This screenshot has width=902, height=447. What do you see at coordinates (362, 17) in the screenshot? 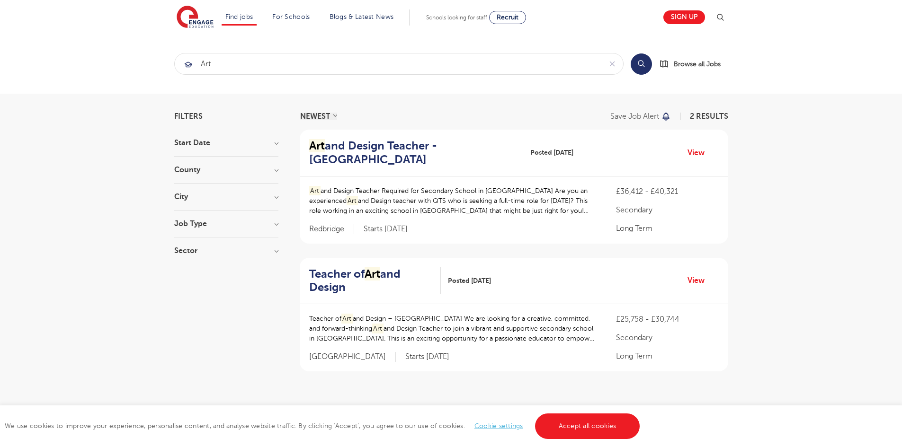
I see `a: Blogs & Latest News` at bounding box center [362, 17].